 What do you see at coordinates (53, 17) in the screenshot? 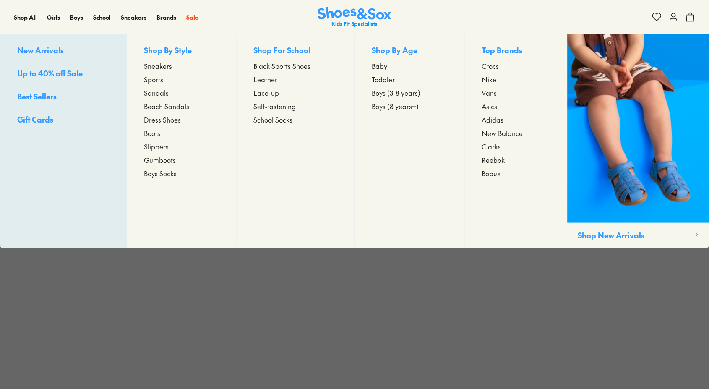
I see `span: Girls` at bounding box center [53, 17].